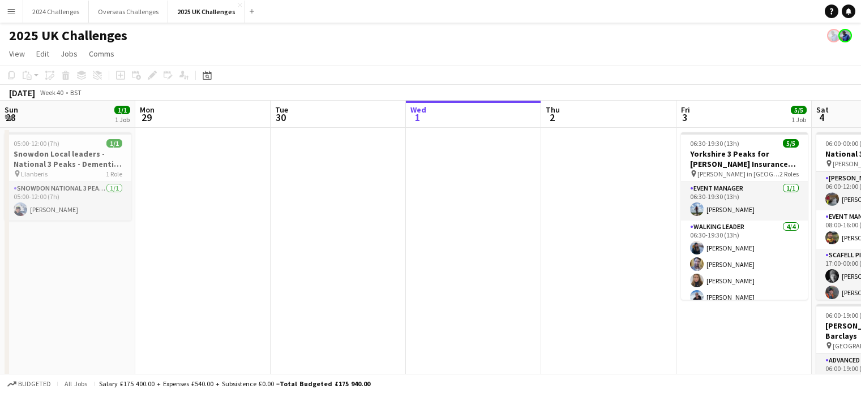 The image size is (861, 393). What do you see at coordinates (56, 11) in the screenshot?
I see `button: 2024 Challenges` at bounding box center [56, 11].